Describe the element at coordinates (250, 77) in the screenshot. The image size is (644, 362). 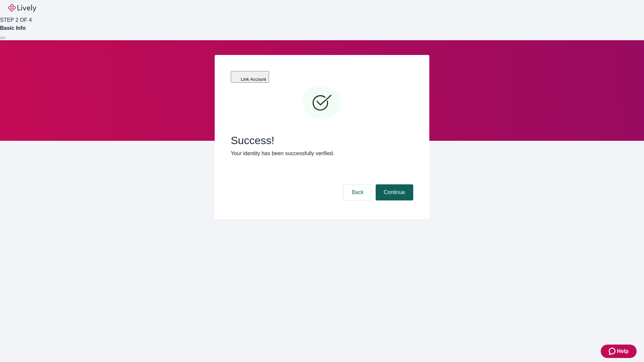
I see `button: Link Account` at that location.